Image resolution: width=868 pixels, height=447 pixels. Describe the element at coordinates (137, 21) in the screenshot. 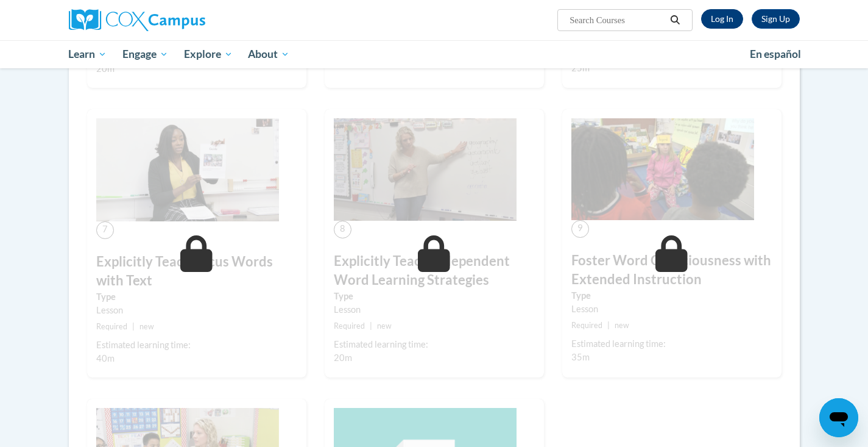

I see `img: Cox Campus` at that location.